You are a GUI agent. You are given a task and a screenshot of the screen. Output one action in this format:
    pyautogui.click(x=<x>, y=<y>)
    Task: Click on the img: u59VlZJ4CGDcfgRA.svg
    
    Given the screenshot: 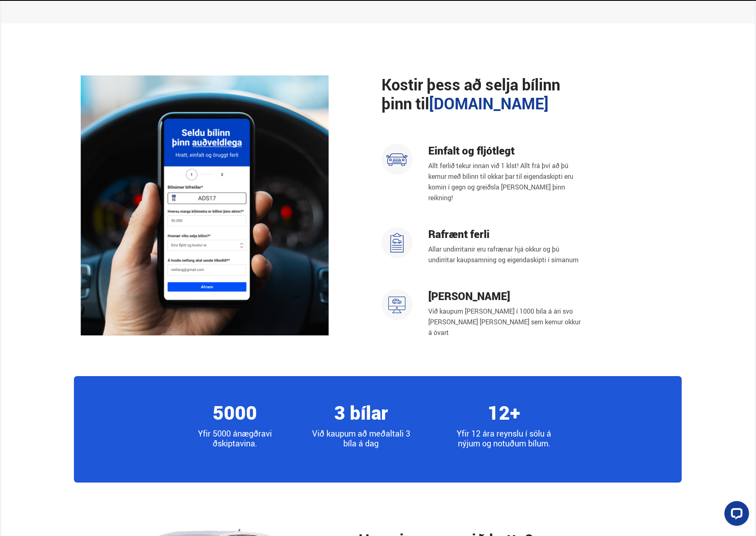 What is the action you would take?
    pyautogui.click(x=396, y=305)
    